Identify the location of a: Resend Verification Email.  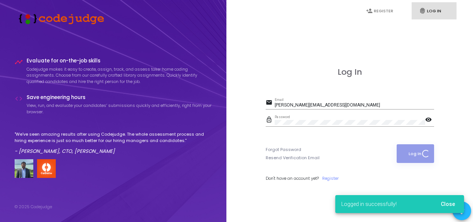
(293, 158).